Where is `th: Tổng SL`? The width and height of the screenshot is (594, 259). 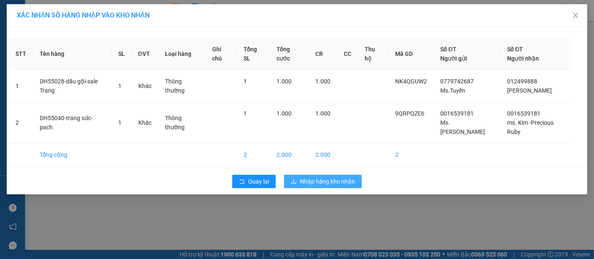 th: Tổng SL is located at coordinates (253, 54).